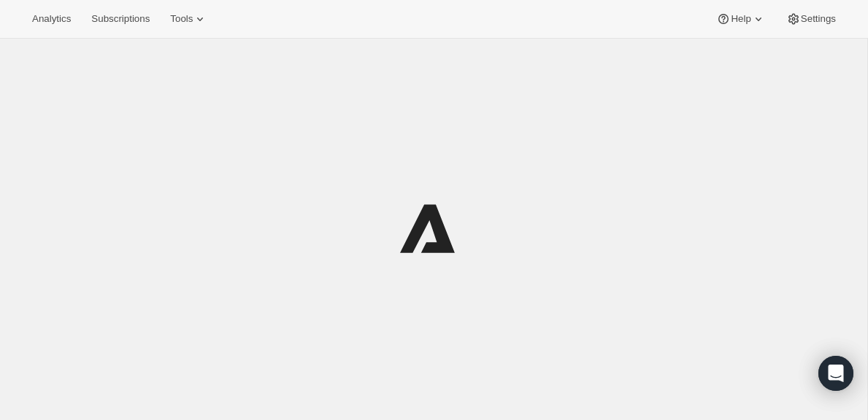 This screenshot has height=420, width=868. What do you see at coordinates (741, 19) in the screenshot?
I see `span: Help` at bounding box center [741, 19].